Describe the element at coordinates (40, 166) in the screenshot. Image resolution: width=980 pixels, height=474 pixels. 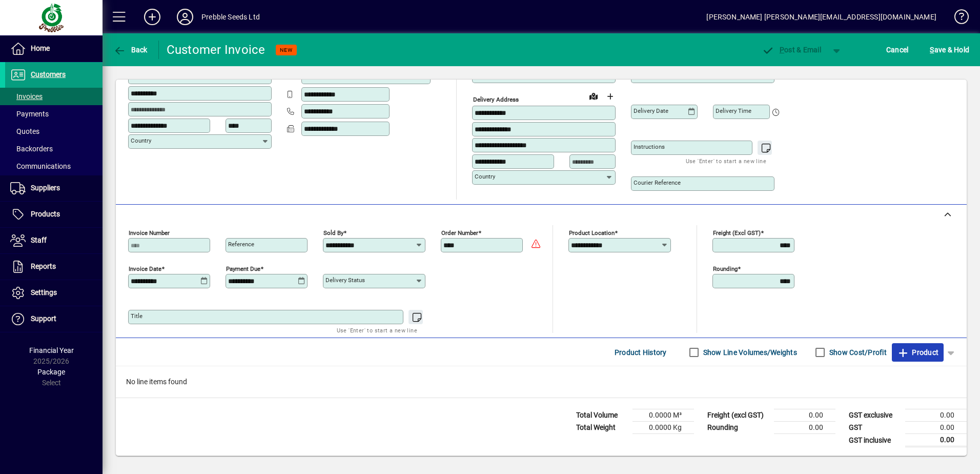
I see `span: Communications` at that location.